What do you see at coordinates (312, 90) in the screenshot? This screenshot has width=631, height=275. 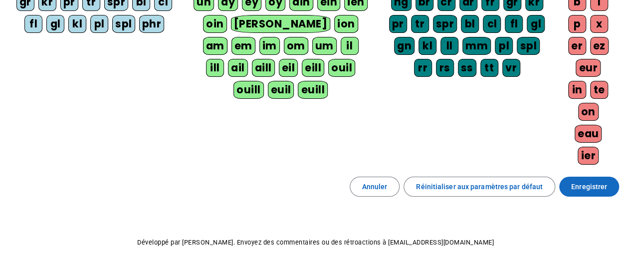 I see `div: euill` at bounding box center [312, 90].